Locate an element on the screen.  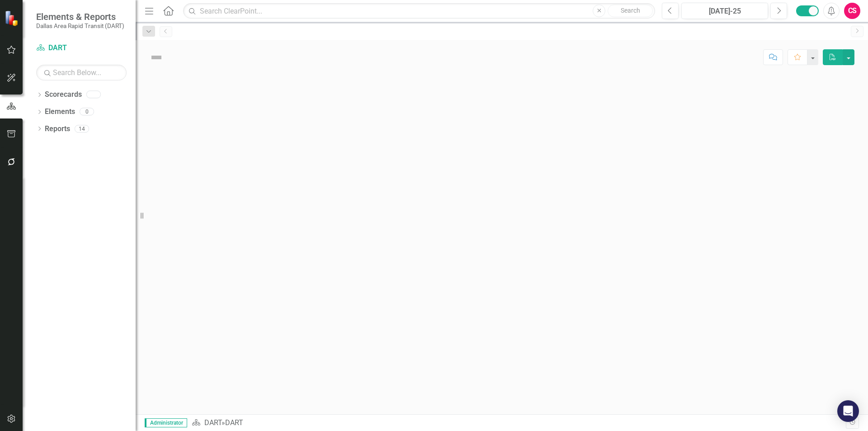
div: CS is located at coordinates (852, 11).